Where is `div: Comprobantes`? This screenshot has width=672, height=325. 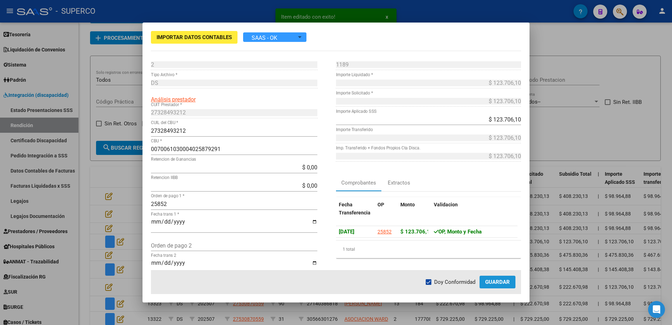
div: Comprobantes is located at coordinates (358, 183).